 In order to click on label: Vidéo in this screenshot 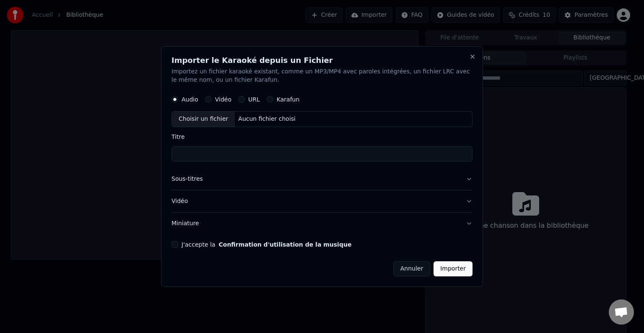, I will do `click(223, 99)`.